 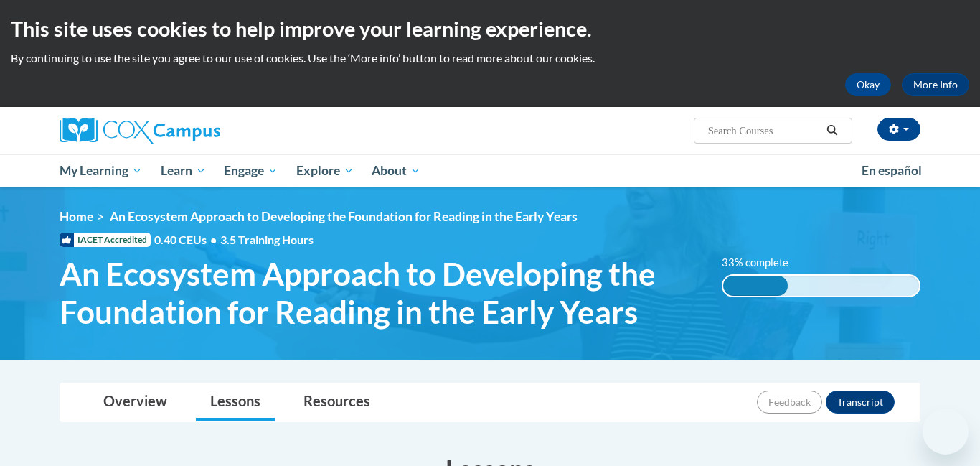 I want to click on img: Cox Campus, so click(x=140, y=131).